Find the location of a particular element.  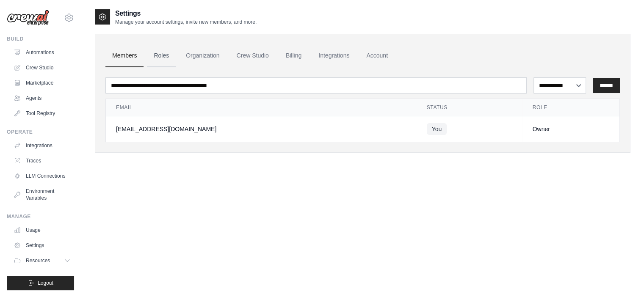

th: Status is located at coordinates (469, 107).